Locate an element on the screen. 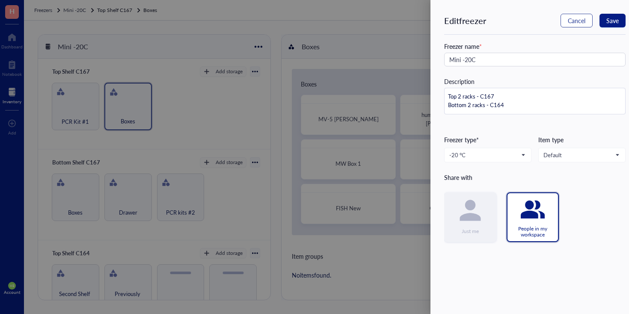  span: Default is located at coordinates (581, 155).